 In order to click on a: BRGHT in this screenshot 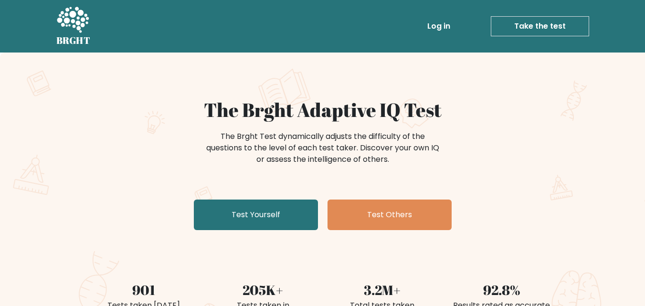, I will do `click(73, 26)`.